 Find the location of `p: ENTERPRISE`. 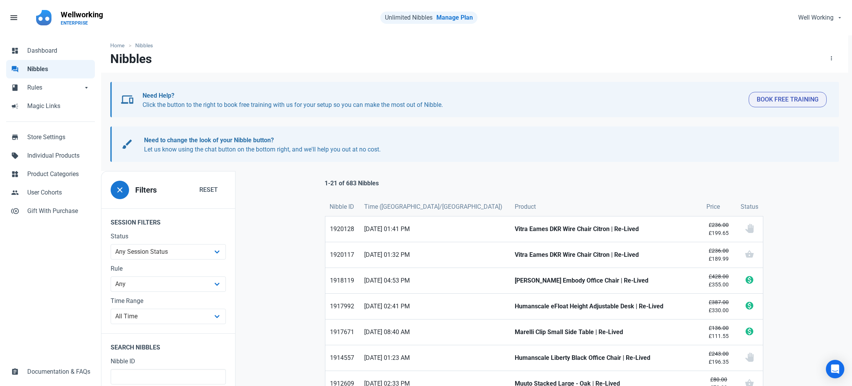

p: ENTERPRISE is located at coordinates (82, 23).